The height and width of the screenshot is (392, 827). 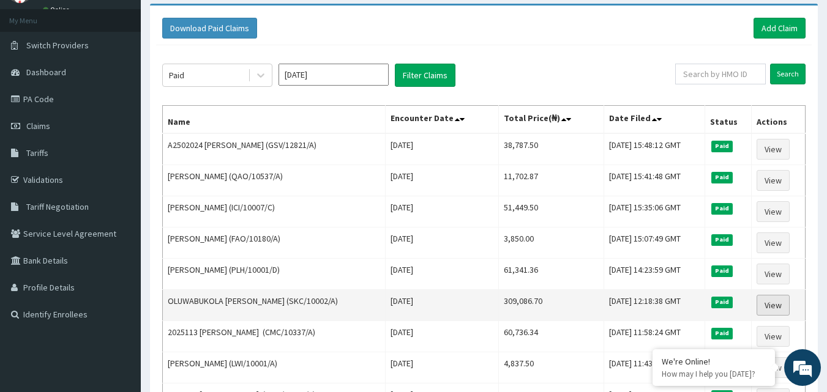 What do you see at coordinates (37, 153) in the screenshot?
I see `span: Tariffs` at bounding box center [37, 153].